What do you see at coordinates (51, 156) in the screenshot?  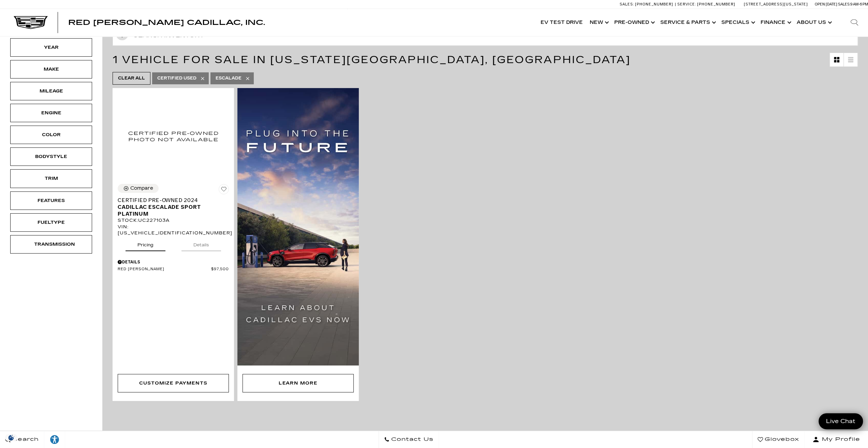 I see `div: Bodystyle` at bounding box center [51, 156].